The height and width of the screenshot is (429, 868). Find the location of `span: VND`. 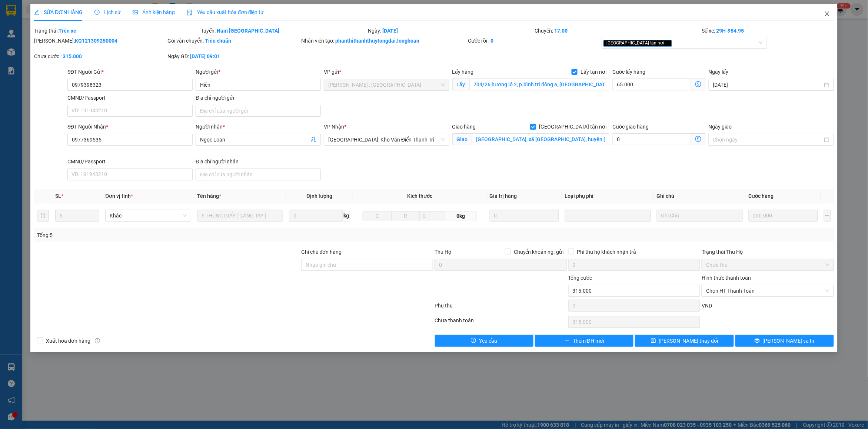

span: VND is located at coordinates (707, 306).